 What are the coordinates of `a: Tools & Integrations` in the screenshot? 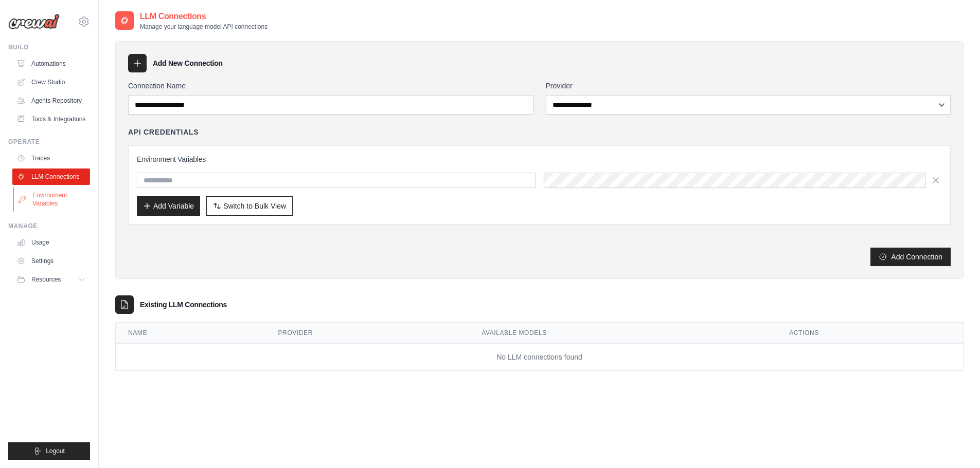 It's located at (51, 120).